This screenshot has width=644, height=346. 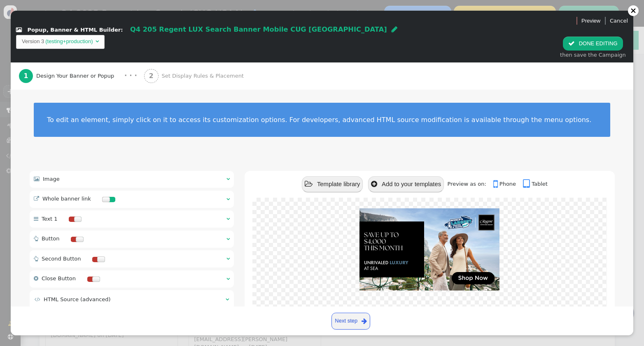 What do you see at coordinates (67, 199) in the screenshot?
I see `span: Whole banner link` at bounding box center [67, 199].